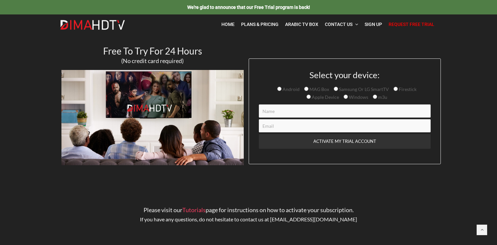  I want to click on span: Arabic TV Box, so click(302, 24).